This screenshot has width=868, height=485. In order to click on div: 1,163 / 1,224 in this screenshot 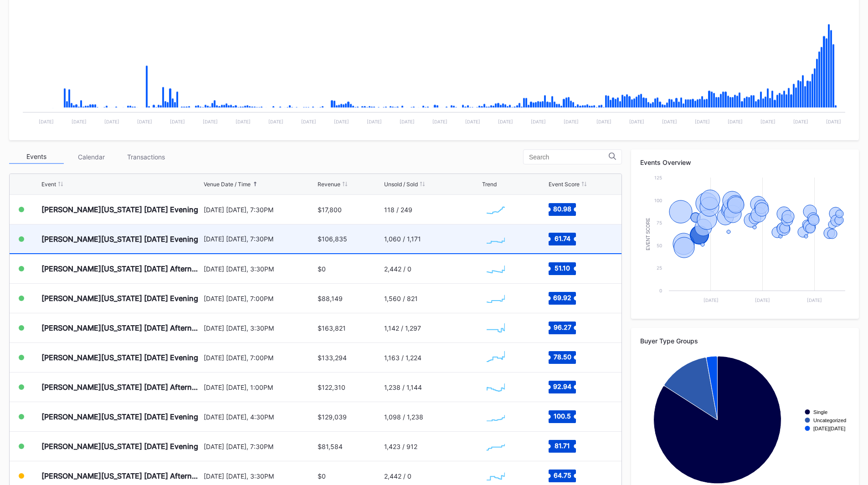, I will do `click(402, 358)`.